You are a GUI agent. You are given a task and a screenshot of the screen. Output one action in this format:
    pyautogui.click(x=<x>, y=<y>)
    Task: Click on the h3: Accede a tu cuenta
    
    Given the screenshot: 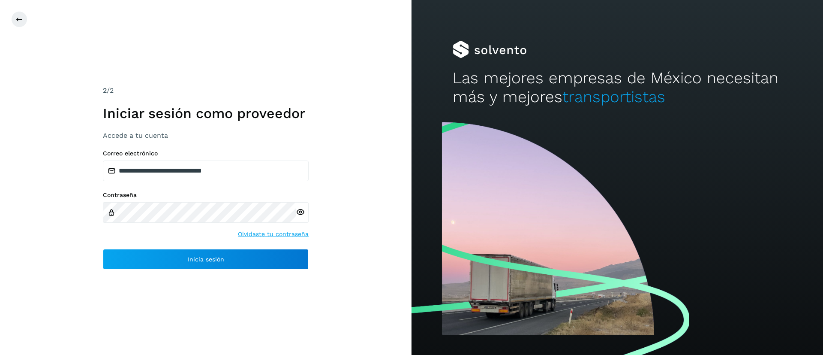 What is the action you would take?
    pyautogui.click(x=206, y=135)
    